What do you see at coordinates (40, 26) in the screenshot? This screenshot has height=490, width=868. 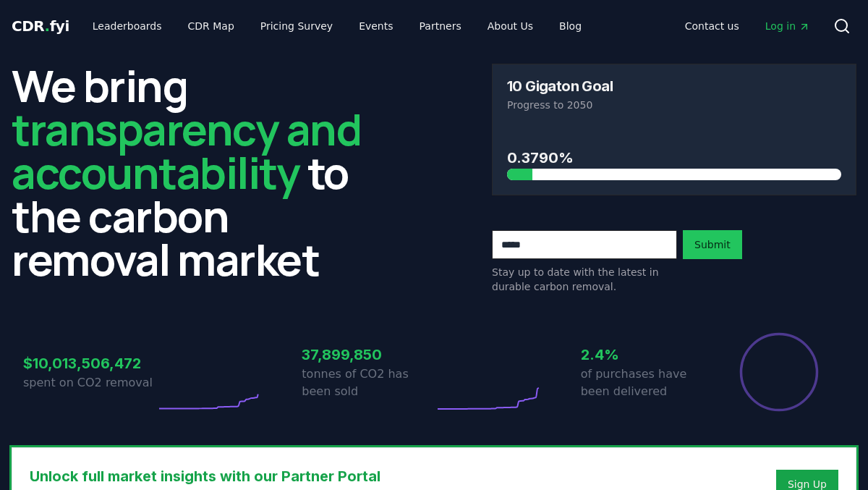 I see `a: CDR.fyi` at bounding box center [40, 26].